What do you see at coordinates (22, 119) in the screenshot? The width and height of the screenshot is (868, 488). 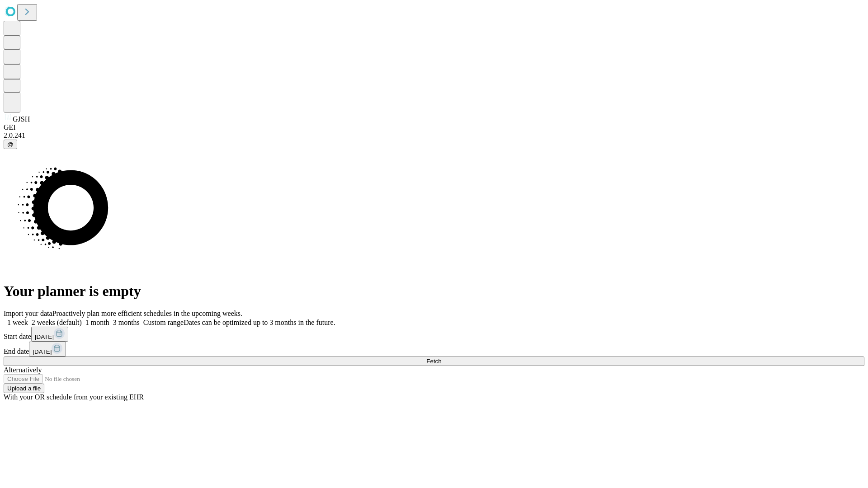 I see `span: GJSH` at bounding box center [22, 119].